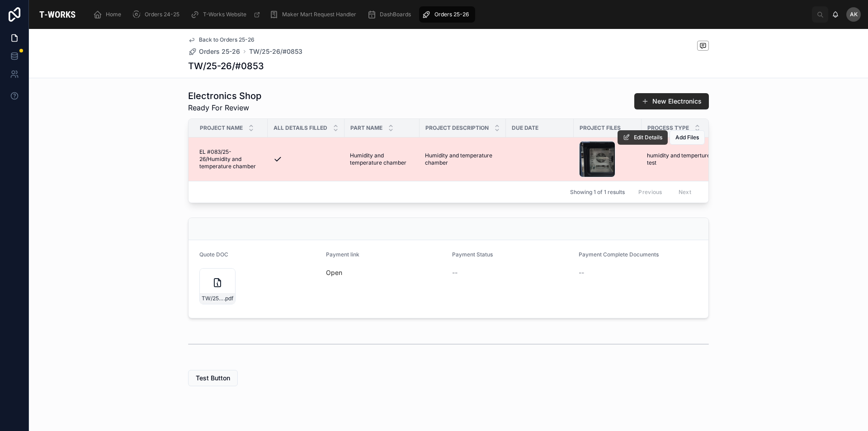 This screenshot has height=431, width=868. What do you see at coordinates (109, 14) in the screenshot?
I see `a: Home` at bounding box center [109, 14].